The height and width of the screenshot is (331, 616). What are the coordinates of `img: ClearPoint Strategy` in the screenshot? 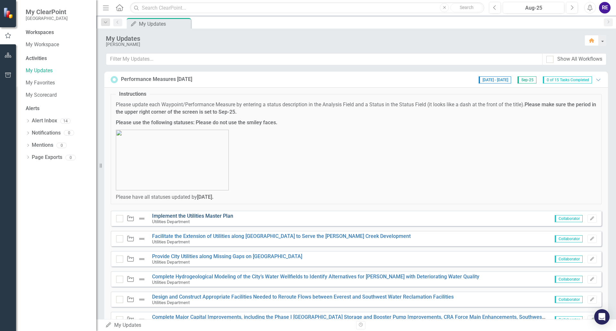 It's located at (9, 13).